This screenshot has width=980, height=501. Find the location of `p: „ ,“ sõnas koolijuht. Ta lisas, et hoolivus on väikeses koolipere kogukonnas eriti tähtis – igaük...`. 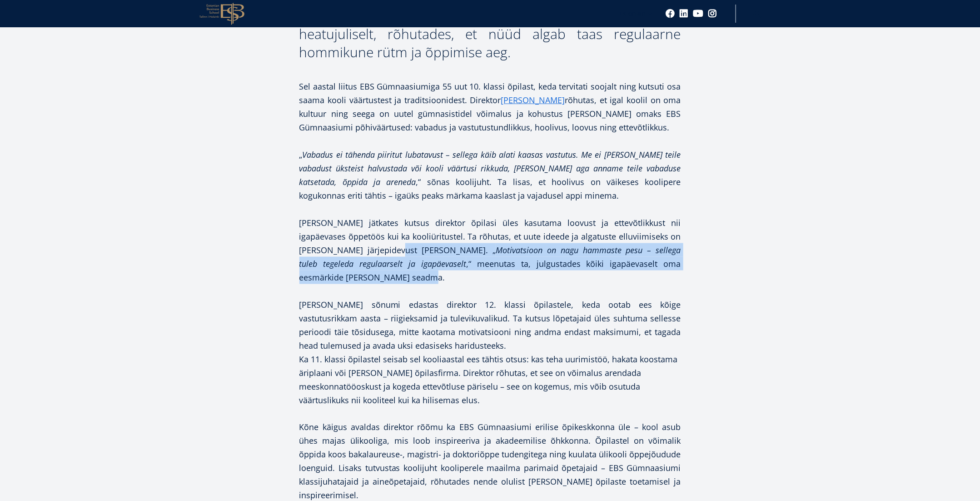

p: „ ,“ sõnas koolijuht. Ta lisas, et hoolivus on väikeses koolipere kogukonnas eriti tähtis – igaük... is located at coordinates (490, 175).